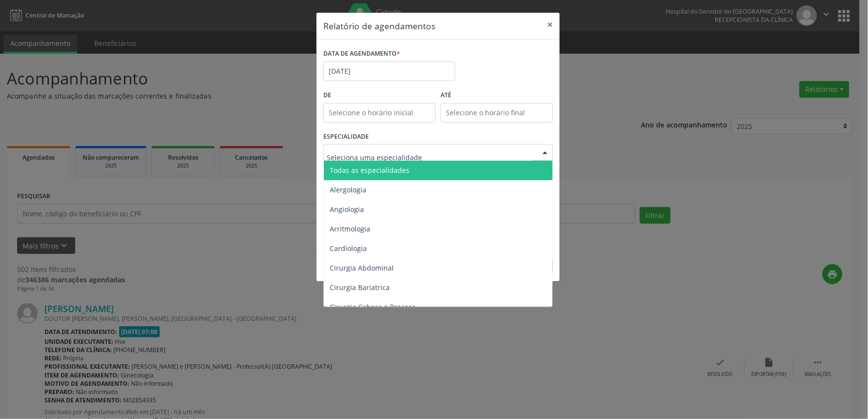 This screenshot has width=868, height=419. What do you see at coordinates (430, 157) in the screenshot?
I see `input: Seleciona uma especialidade` at bounding box center [430, 157].